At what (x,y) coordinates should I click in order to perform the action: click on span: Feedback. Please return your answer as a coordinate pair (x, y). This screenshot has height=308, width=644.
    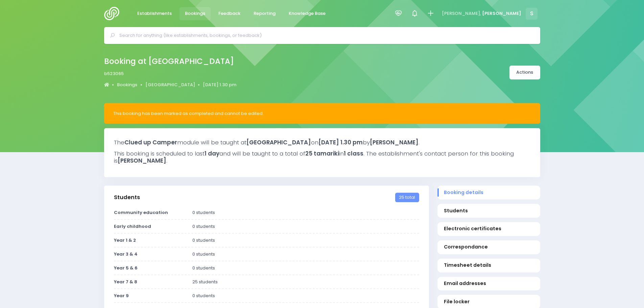
    Looking at the image, I should click on (229, 13).